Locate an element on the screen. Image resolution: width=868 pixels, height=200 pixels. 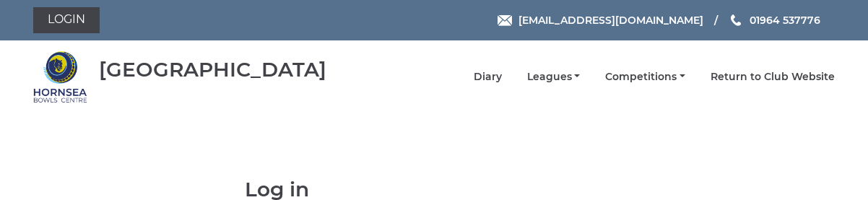
a: Return to Club Website is located at coordinates (773, 77).